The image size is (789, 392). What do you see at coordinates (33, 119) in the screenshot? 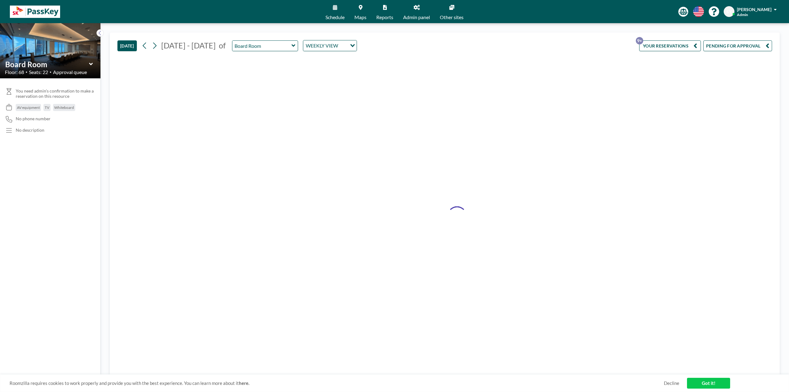
I see `span: No phone number` at bounding box center [33, 119].